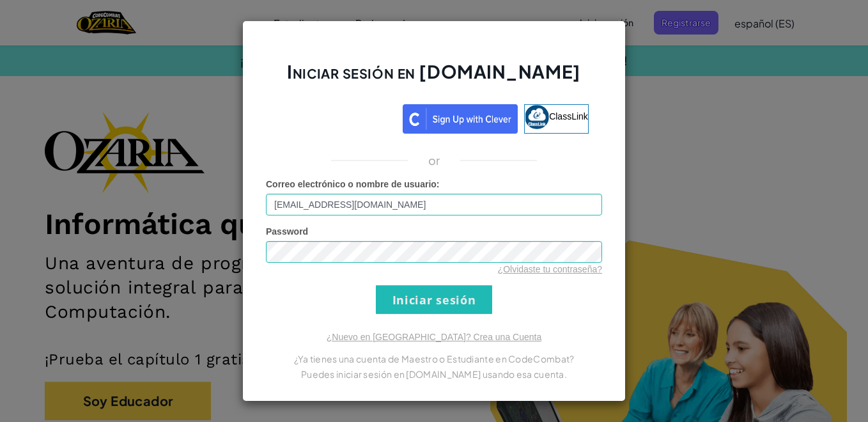 The image size is (868, 422). I want to click on p: or, so click(434, 160).